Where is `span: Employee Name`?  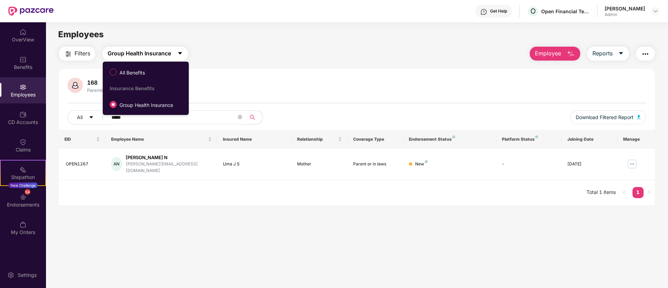
span: Employee Name is located at coordinates (159, 139).